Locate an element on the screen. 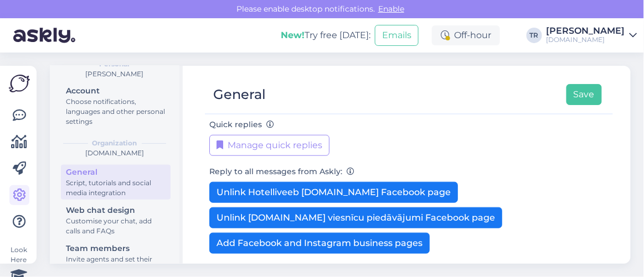 This screenshot has width=644, height=277. b: New! is located at coordinates (292, 35).